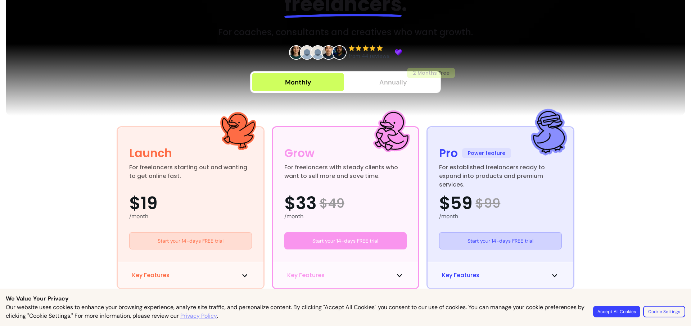 The image size is (691, 326). I want to click on div: Grow, so click(299, 153).